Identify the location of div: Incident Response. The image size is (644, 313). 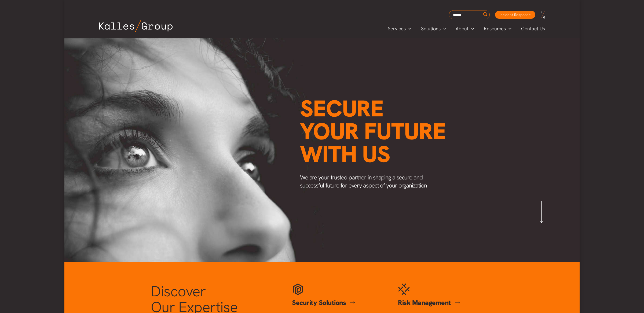
(515, 15).